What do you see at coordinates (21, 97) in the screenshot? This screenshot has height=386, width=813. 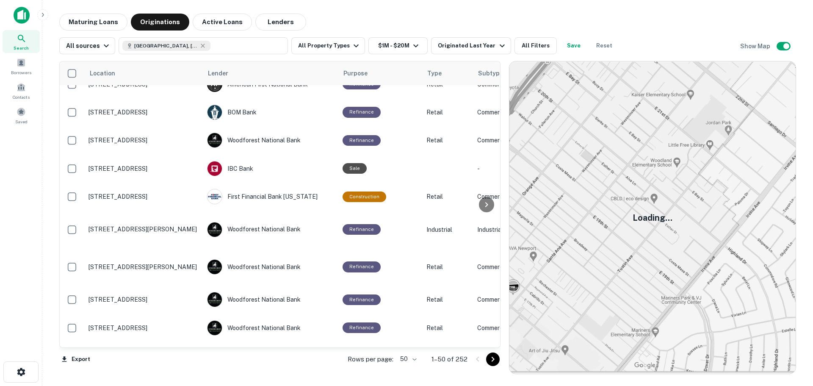 I see `span: Contacts` at bounding box center [21, 97].